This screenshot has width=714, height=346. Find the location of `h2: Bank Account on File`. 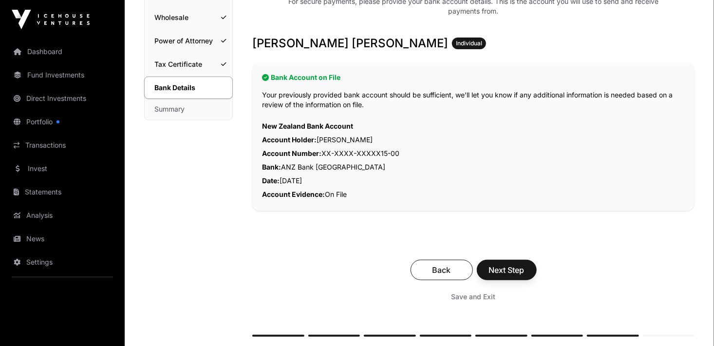

h2: Bank Account on File is located at coordinates (473, 77).